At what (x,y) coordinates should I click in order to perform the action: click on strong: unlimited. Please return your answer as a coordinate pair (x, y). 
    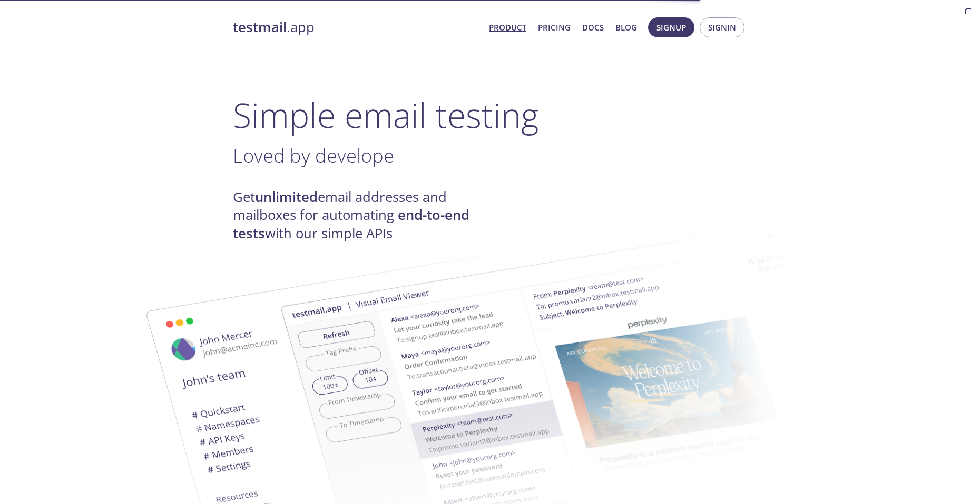
    Looking at the image, I should click on (286, 197).